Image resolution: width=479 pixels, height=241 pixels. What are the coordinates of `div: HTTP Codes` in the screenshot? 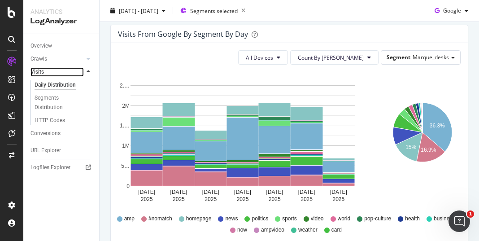 It's located at (50, 120).